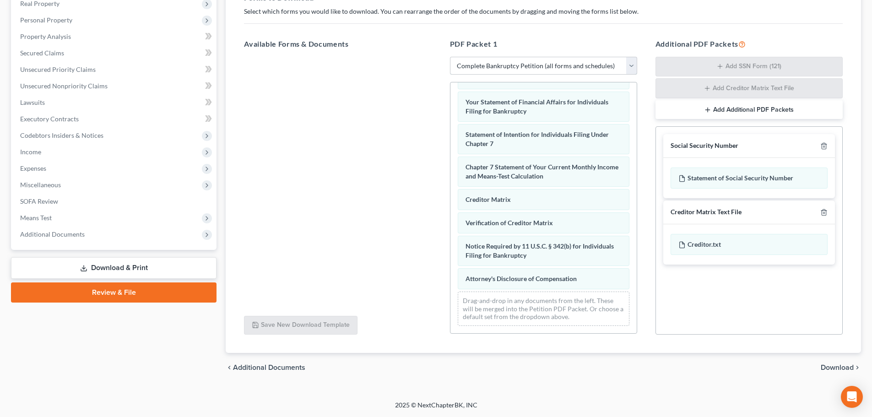 This screenshot has width=872, height=417. Describe the element at coordinates (858, 368) in the screenshot. I see `i: chevron_right` at that location.